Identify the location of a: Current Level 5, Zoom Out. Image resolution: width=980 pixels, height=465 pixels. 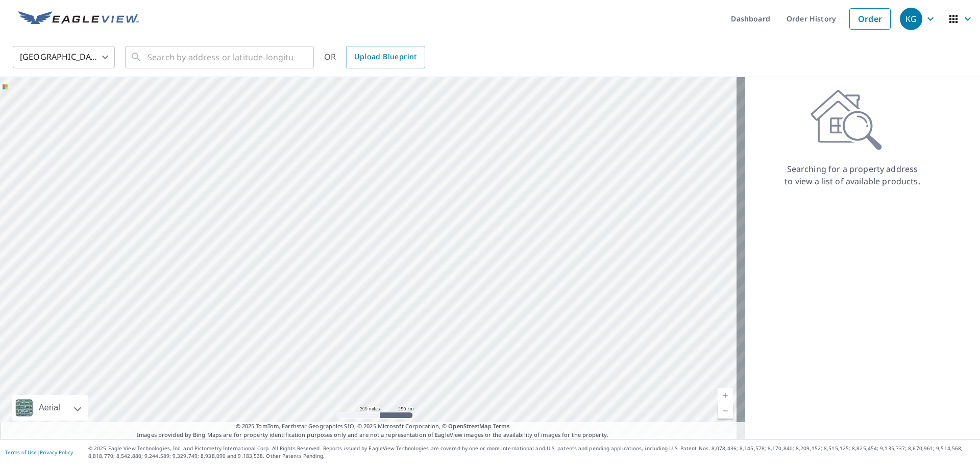
(725, 411).